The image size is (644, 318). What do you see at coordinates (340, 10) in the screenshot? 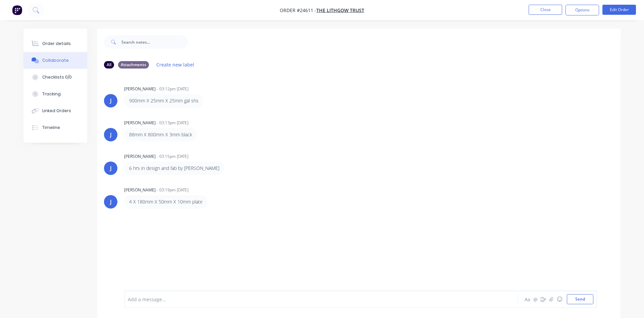
I see `a: THE LITHGOW TRUST` at bounding box center [340, 10].